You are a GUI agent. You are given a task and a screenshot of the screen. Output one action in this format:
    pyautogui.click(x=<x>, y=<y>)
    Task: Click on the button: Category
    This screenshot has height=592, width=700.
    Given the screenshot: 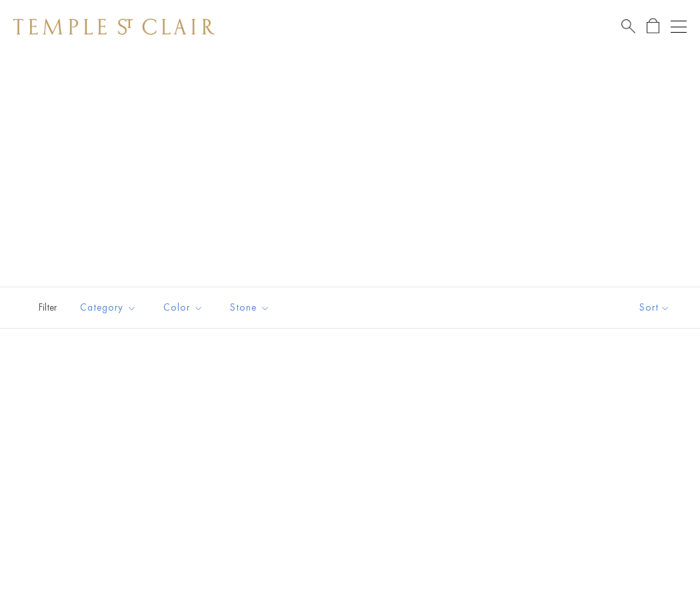 What is the action you would take?
    pyautogui.click(x=108, y=307)
    